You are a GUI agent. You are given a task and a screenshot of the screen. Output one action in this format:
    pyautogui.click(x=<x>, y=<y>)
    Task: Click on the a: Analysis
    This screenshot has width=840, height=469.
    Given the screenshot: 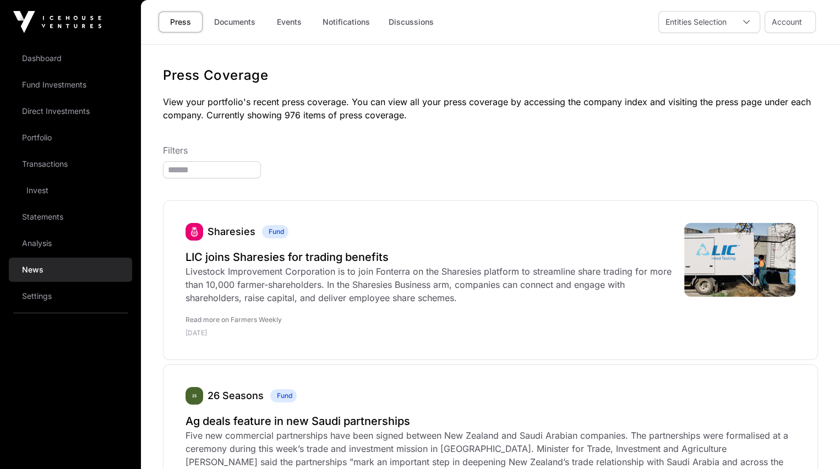 What is the action you would take?
    pyautogui.click(x=70, y=243)
    